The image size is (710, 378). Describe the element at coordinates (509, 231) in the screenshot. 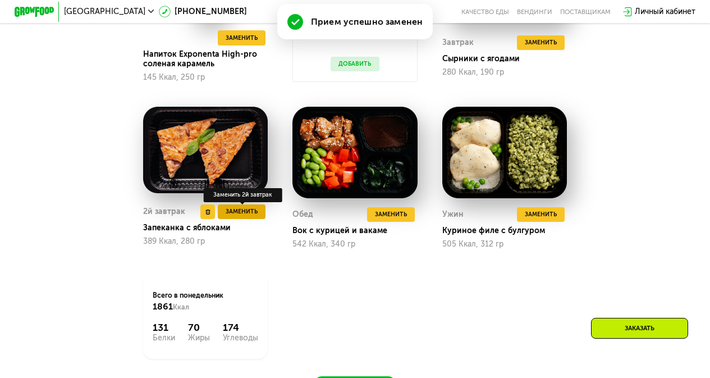

I see `div: Куриное филе с булгуром` at that location.